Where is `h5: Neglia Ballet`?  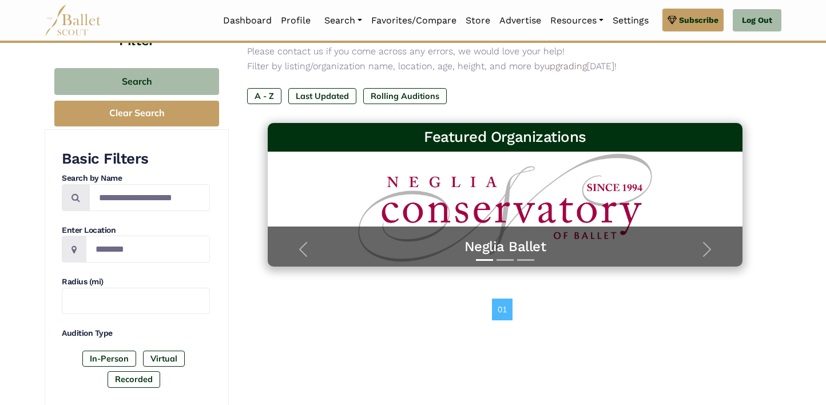 h5: Neglia Ballet is located at coordinates (505, 247).